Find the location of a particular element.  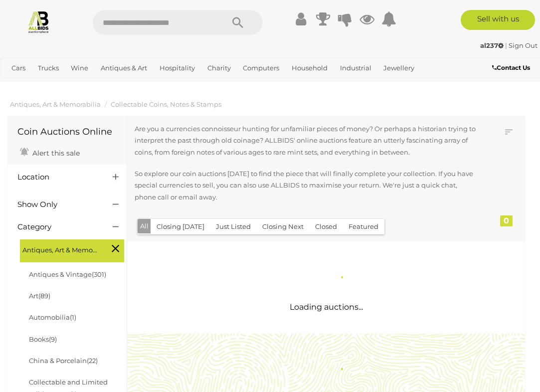

a: Contact Us is located at coordinates (512, 68).